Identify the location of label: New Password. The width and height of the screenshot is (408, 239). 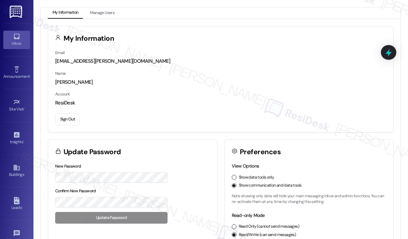
(68, 166).